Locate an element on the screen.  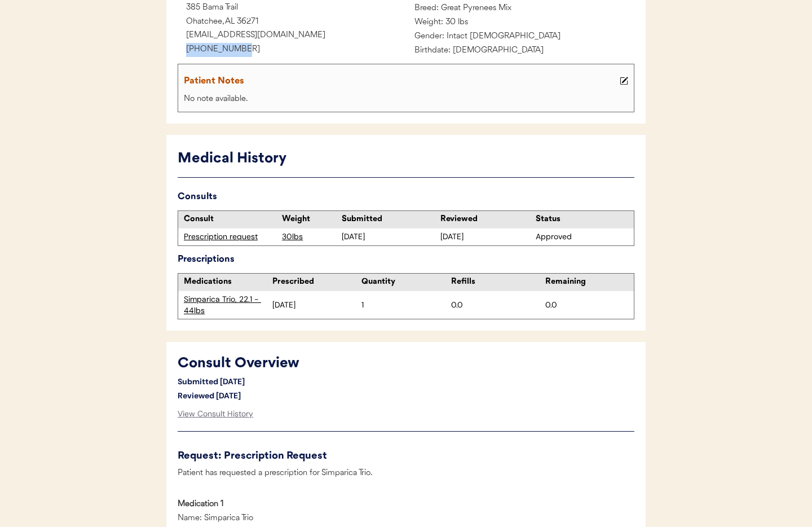
div: Prescription request is located at coordinates (230, 237).